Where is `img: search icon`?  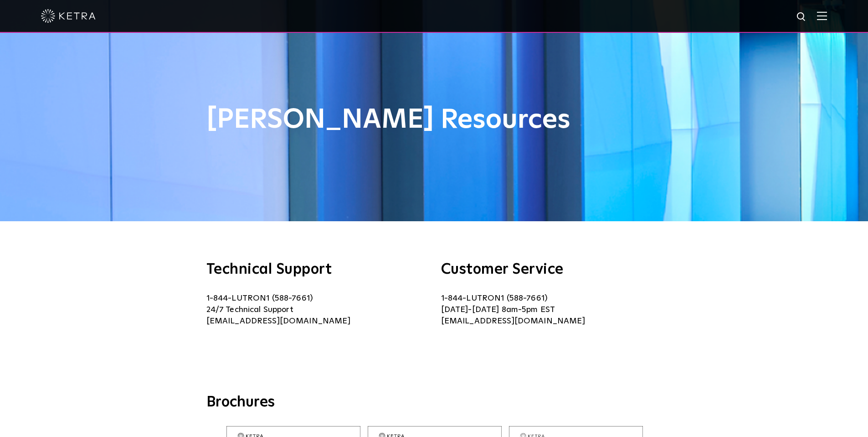
img: search icon is located at coordinates (801, 17).